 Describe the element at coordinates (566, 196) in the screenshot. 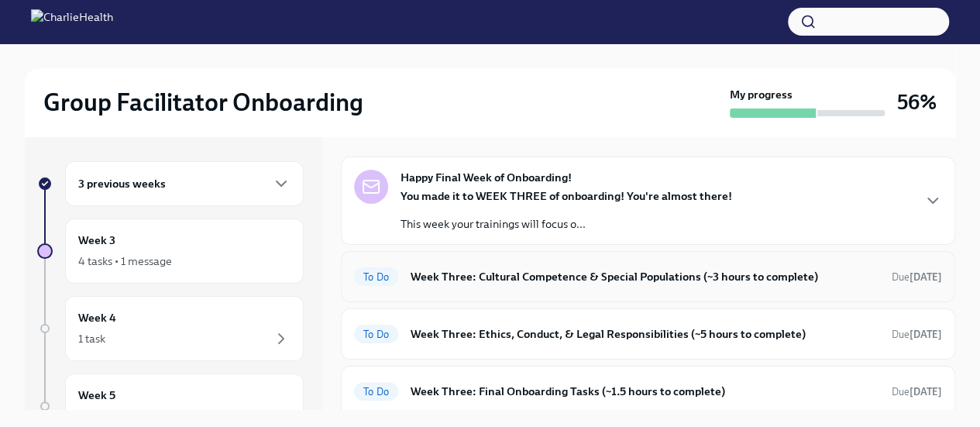

I see `strong: You made it to WEEK THREE of onboarding! You're almost there!` at that location.